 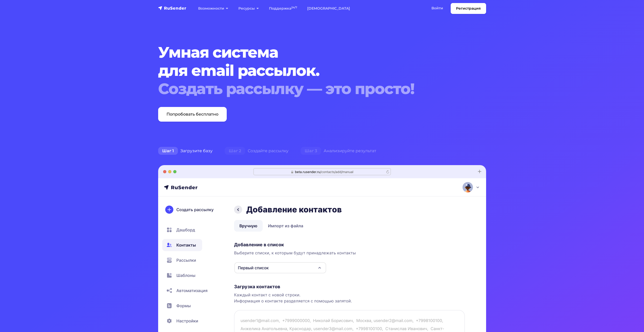 I want to click on div: Загрузите базу, so click(x=185, y=151).